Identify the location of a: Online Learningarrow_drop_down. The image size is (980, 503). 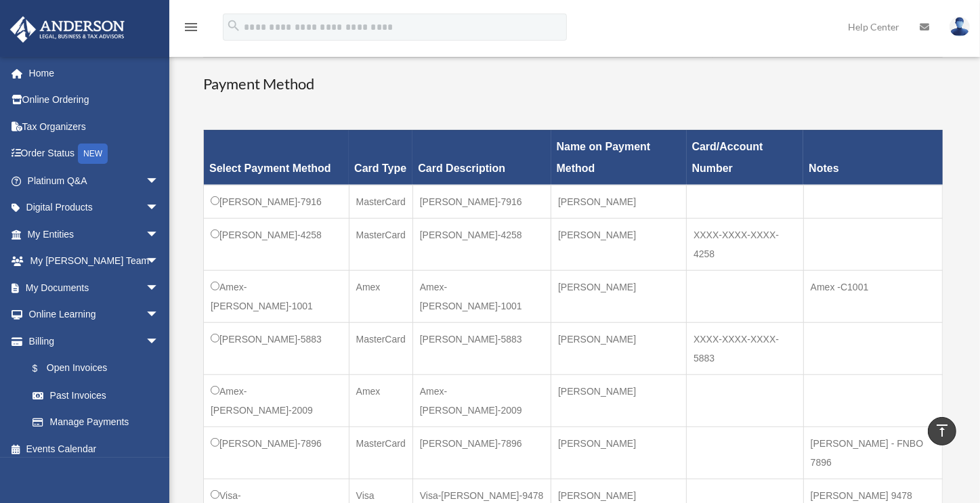
(94, 315).